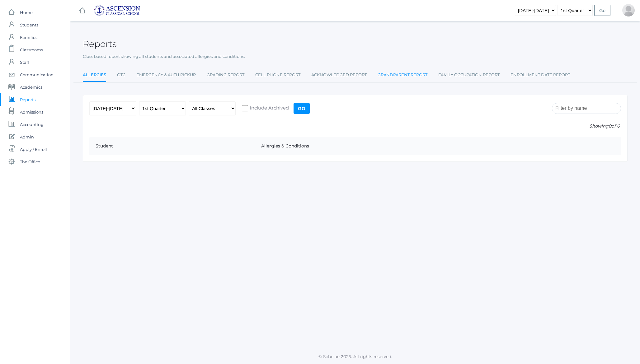  Describe the element at coordinates (26, 13) in the screenshot. I see `span: Home` at that location.